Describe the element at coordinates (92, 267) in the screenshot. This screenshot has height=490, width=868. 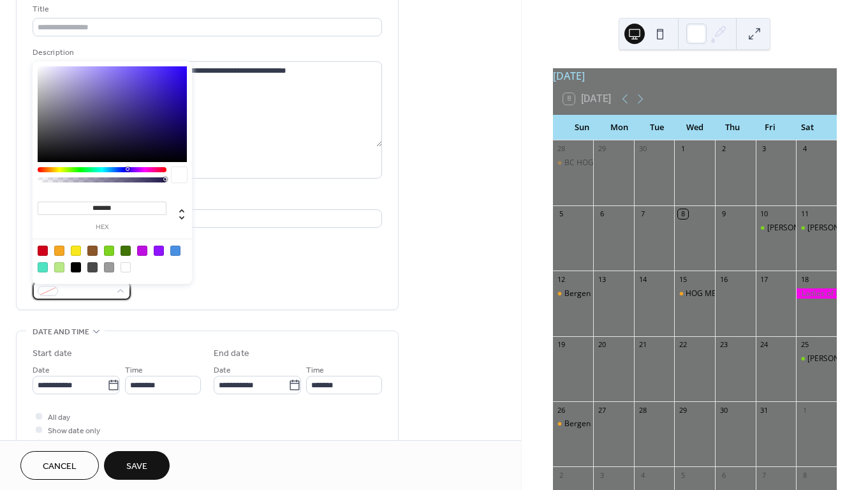
I see `div: #4A4A4A` at that location.